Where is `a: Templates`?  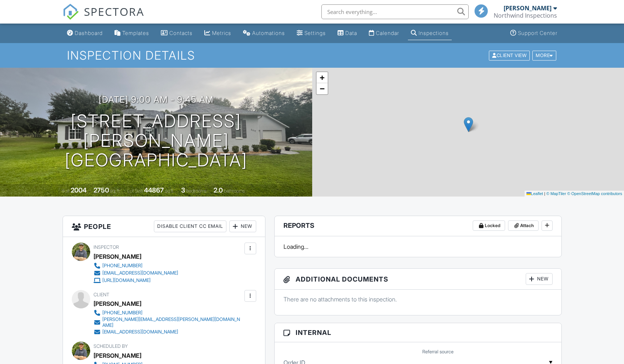 a: Templates is located at coordinates (132, 33).